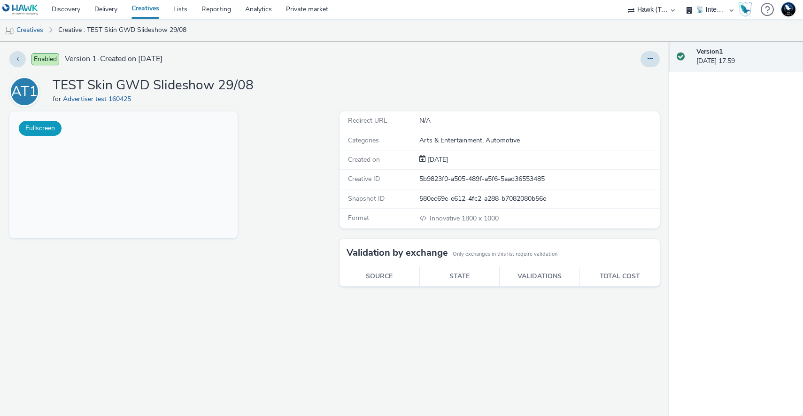 The height and width of the screenshot is (416, 803). What do you see at coordinates (747, 9) in the screenshot?
I see `a: Hawk Academy` at bounding box center [747, 9].